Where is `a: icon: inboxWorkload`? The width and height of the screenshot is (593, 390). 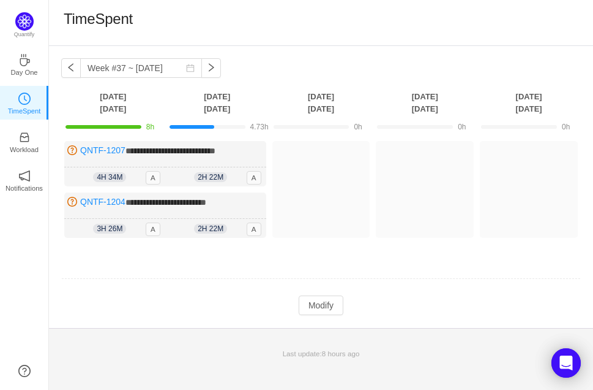
a: icon: inboxWorkload is located at coordinates (24, 141).